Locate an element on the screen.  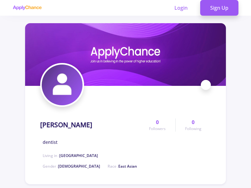
span: Race : is located at coordinates (122, 166).